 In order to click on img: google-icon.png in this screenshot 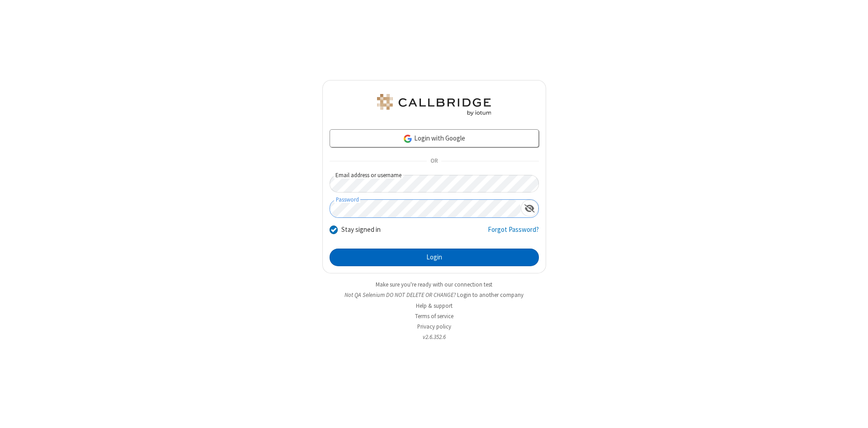, I will do `click(408, 139)`.